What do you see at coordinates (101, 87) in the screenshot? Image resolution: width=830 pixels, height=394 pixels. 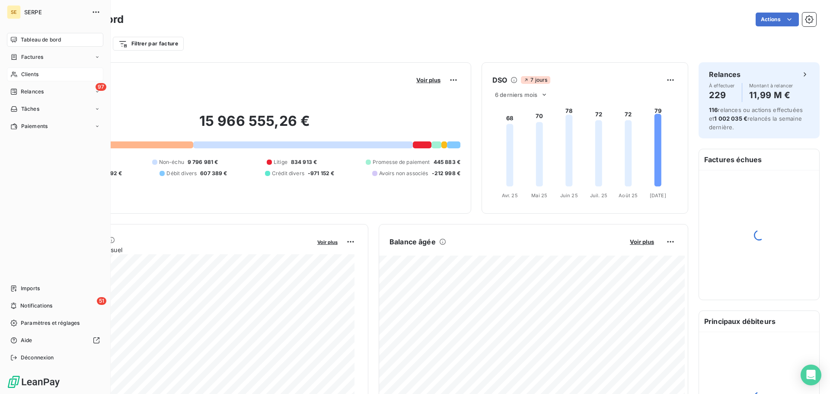 I see `span: 97` at bounding box center [101, 87].